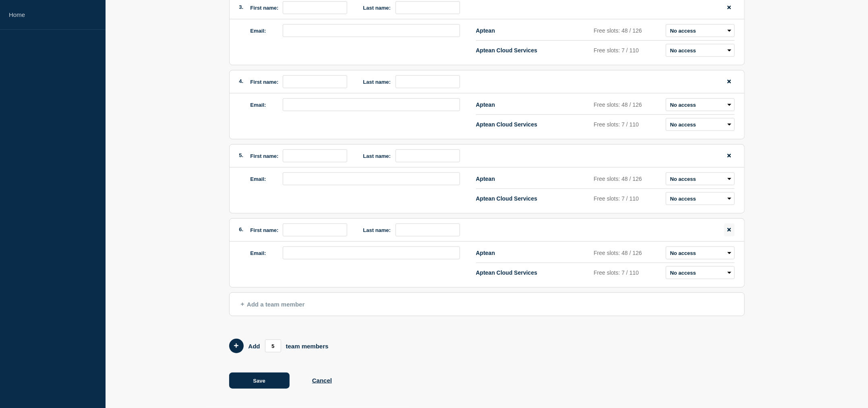  Describe the element at coordinates (307, 346) in the screenshot. I see `p: team members` at that location.